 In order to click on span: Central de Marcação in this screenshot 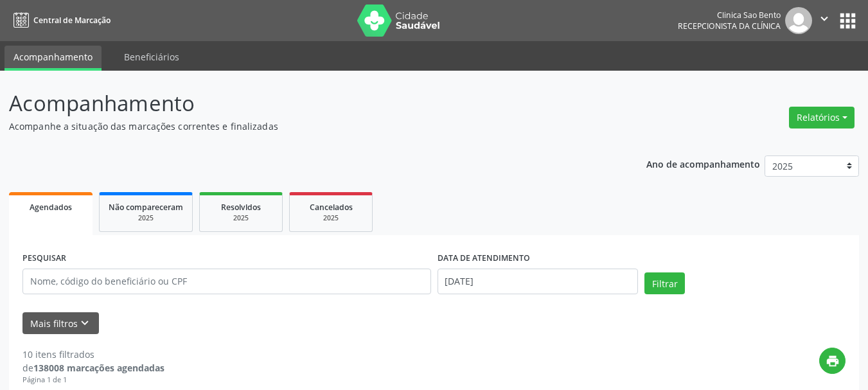, I will do `click(72, 20)`.